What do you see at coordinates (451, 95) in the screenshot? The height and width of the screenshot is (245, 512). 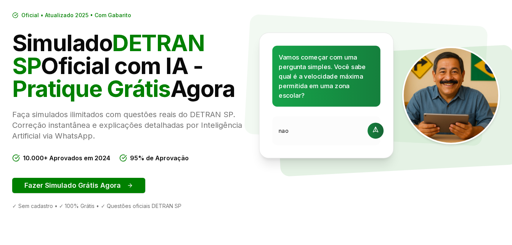 I see `img: Tio Trânsito` at bounding box center [451, 95].